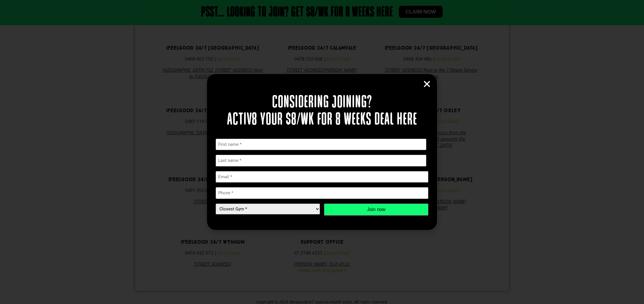 The width and height of the screenshot is (644, 304). What do you see at coordinates (322, 193) in the screenshot?
I see `input: Phone *` at bounding box center [322, 193].